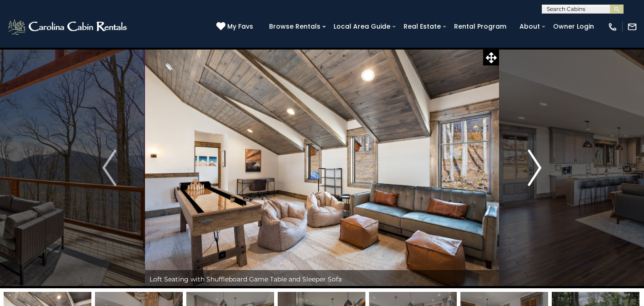 The width and height of the screenshot is (644, 306). Describe the element at coordinates (109, 168) in the screenshot. I see `button: Previous` at that location.